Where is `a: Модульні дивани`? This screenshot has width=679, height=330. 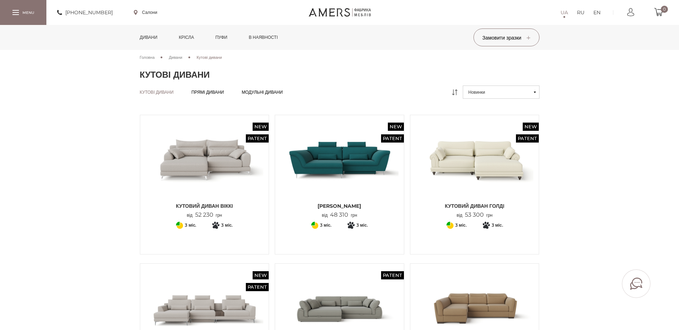 a: Модульні дивани is located at coordinates (262, 92).